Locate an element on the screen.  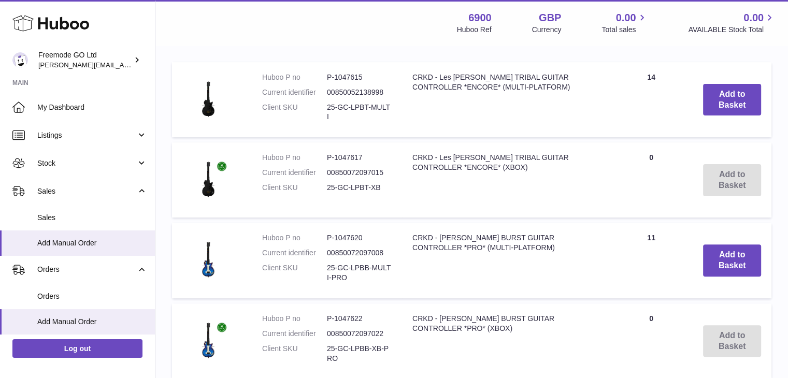
a: Log out is located at coordinates (77, 349).